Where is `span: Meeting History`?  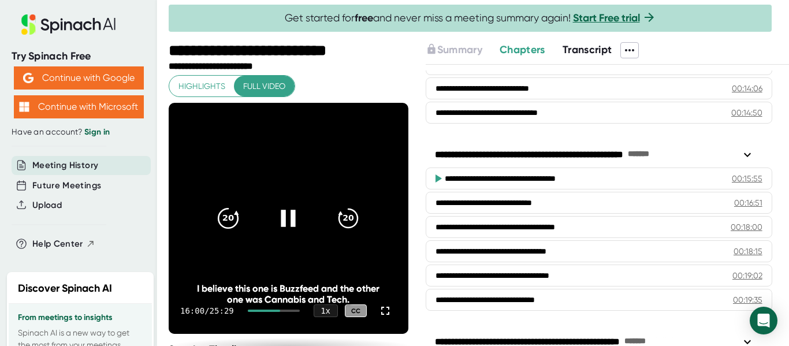
span: Meeting History is located at coordinates (65, 165).